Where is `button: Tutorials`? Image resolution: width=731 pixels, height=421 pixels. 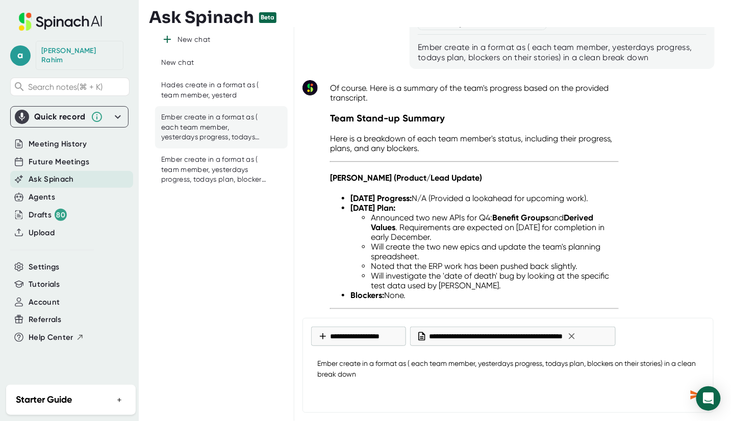 button: Tutorials is located at coordinates (44, 284).